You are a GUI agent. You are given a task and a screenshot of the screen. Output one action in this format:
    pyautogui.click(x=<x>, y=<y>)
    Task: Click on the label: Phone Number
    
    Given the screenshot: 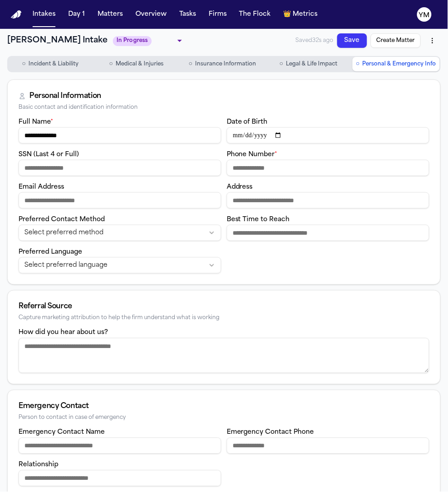 What is the action you would take?
    pyautogui.click(x=252, y=154)
    